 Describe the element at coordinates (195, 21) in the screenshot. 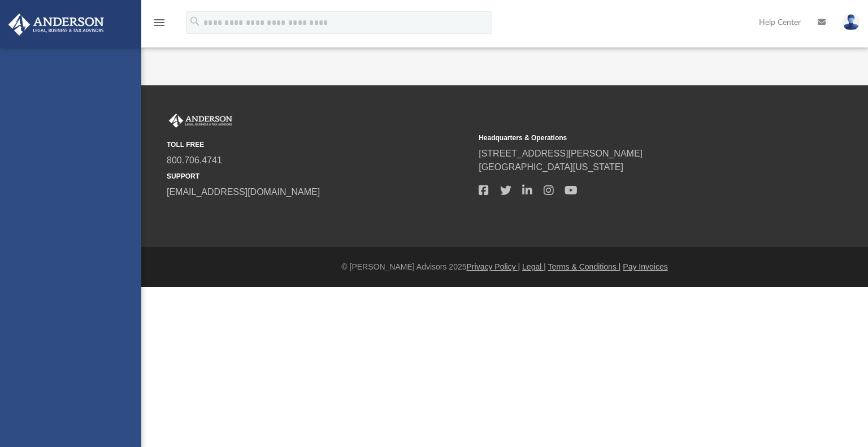

I see `i: search` at that location.